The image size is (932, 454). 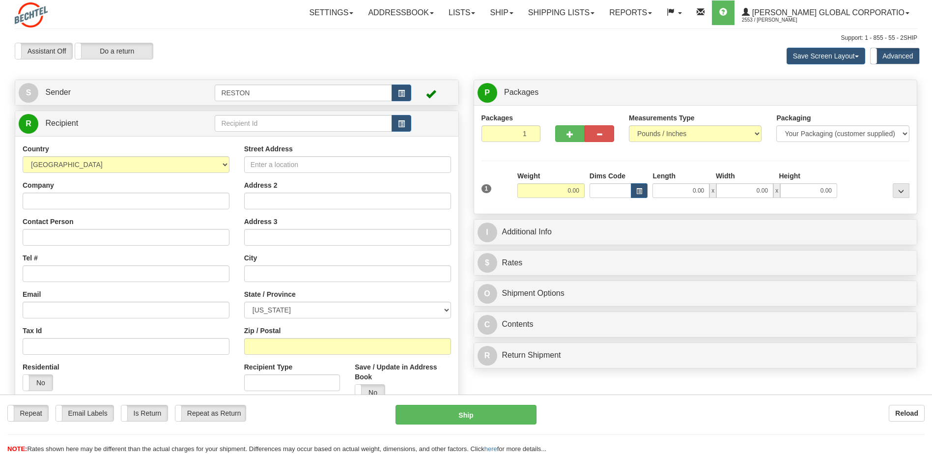 What do you see at coordinates (106, 123) in the screenshot?
I see `a: R Recipient` at bounding box center [106, 123].